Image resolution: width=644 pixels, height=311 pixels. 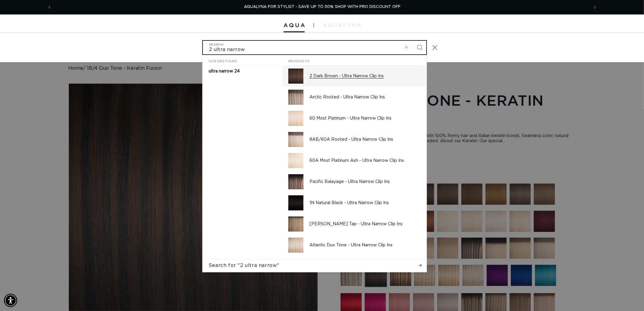 I want to click on h2: Suggestions, so click(x=243, y=60).